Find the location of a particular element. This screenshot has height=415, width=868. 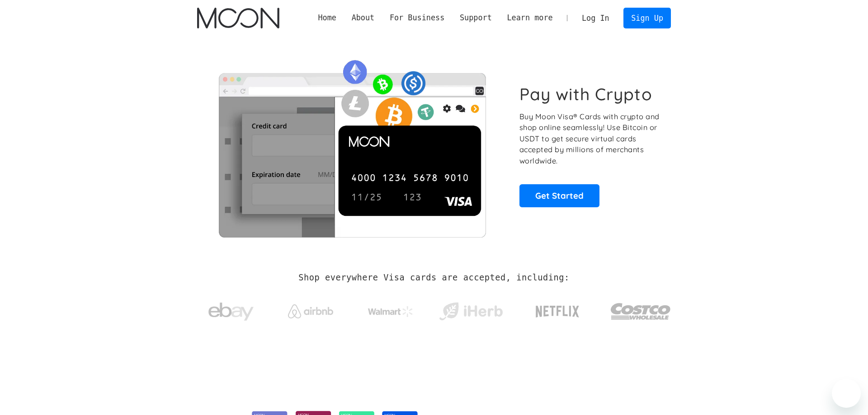

a: Netflix is located at coordinates (557, 309).